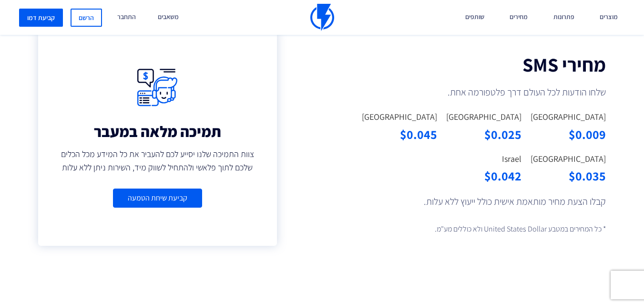  I want to click on p: צוות התמיכה שלנו יסייע לכם להעביר את כל המידע מכל הכלים שלכם לתוך פלאשי ולהתחיל לשווק מיד, השירות..., so click(157, 161).